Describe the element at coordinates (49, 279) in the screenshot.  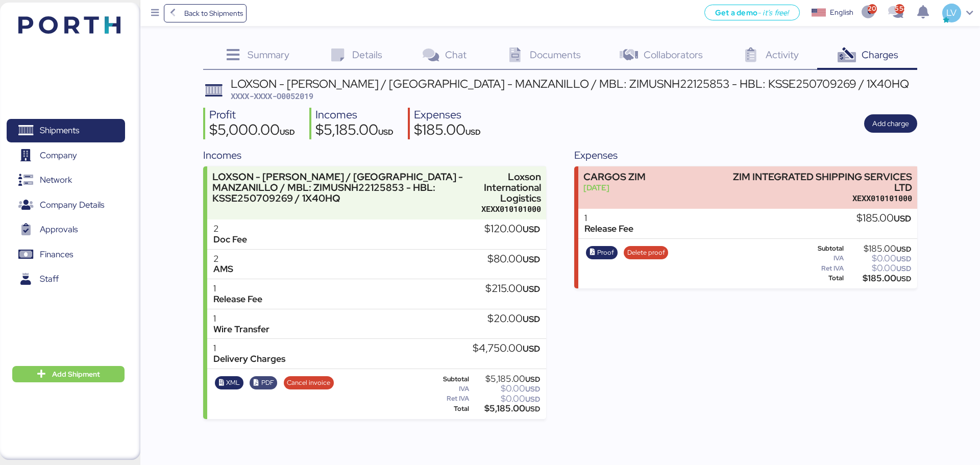
I see `span: Staff` at that location.